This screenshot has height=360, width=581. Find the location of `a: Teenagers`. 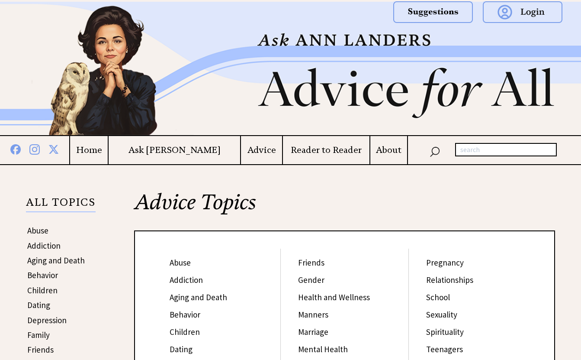

a: Teenagers is located at coordinates (445, 349).